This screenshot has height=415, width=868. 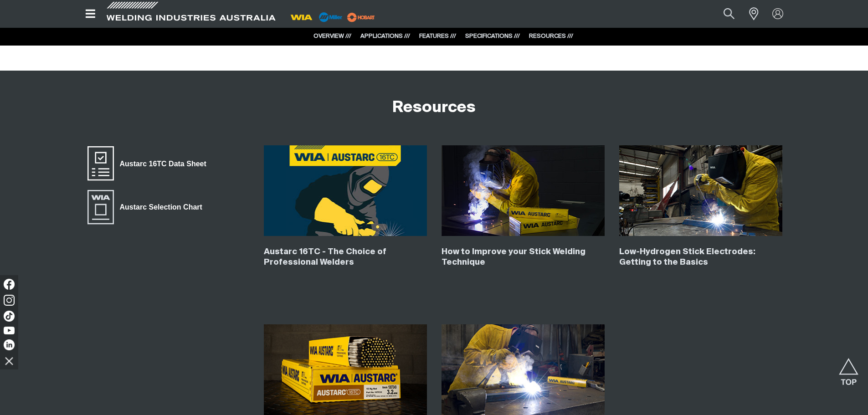 I want to click on a: APPLICATIONS ///, so click(x=385, y=36).